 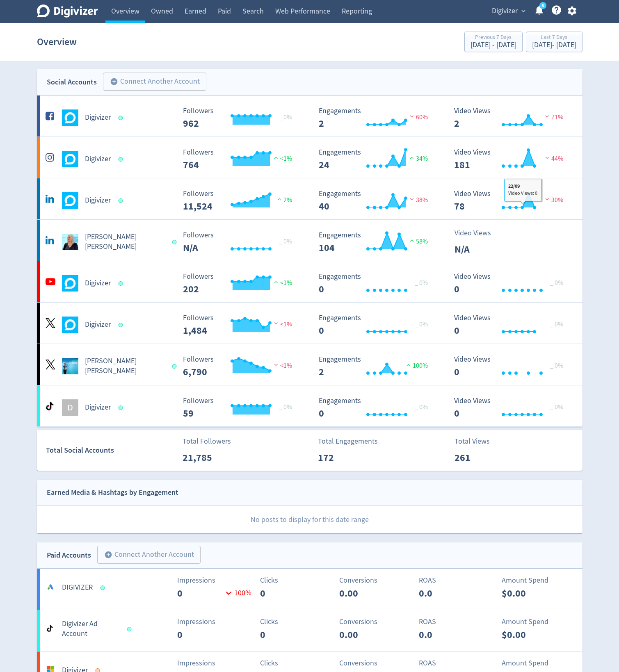 I want to click on p: Impressions, so click(x=214, y=622).